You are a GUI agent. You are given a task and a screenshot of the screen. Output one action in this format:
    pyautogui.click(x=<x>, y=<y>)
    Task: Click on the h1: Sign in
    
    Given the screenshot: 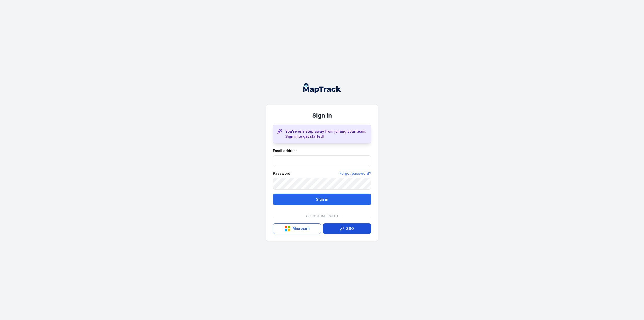 What is the action you would take?
    pyautogui.click(x=322, y=116)
    